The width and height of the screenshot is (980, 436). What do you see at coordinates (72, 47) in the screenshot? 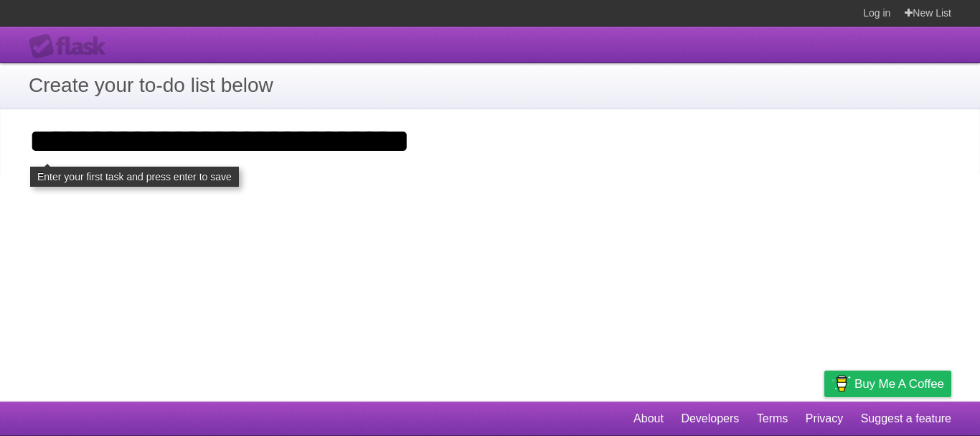
I see `div: Flask` at bounding box center [72, 47].